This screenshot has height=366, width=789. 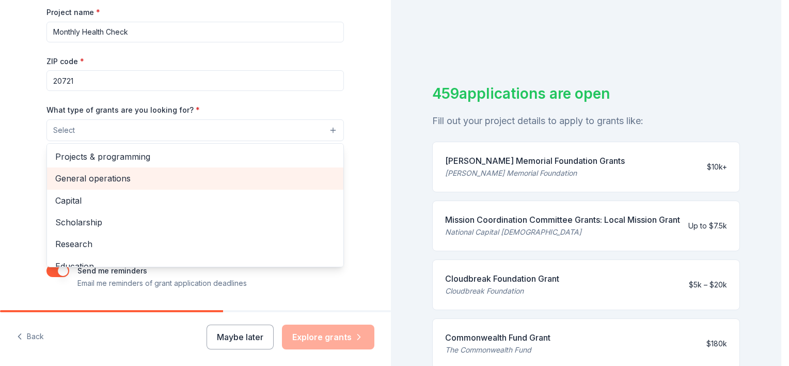 What do you see at coordinates (195, 178) in the screenshot?
I see `span: General operations` at bounding box center [195, 178].